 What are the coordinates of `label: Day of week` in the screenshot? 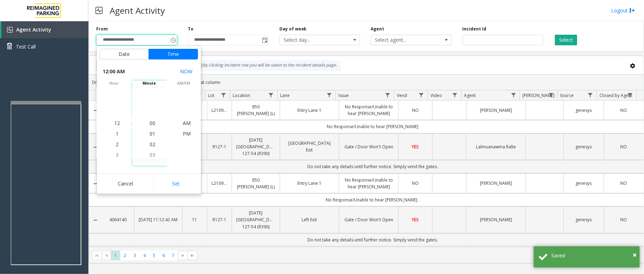 It's located at (293, 29).